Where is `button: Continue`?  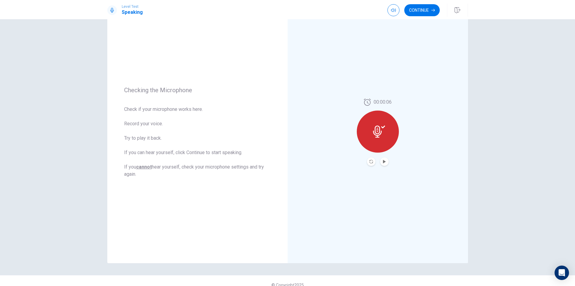 button: Continue is located at coordinates (422, 10).